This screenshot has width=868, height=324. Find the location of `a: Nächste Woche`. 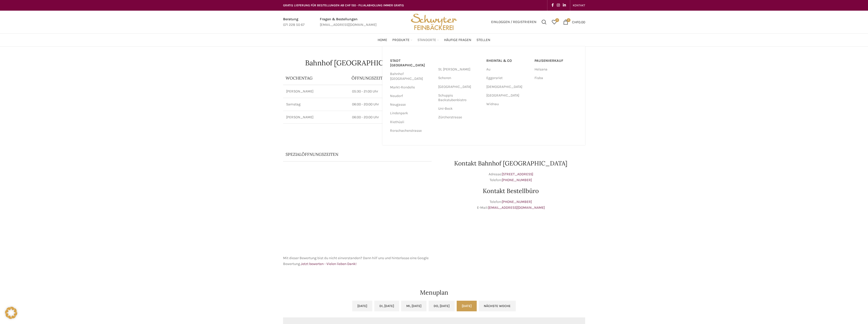

a: Nächste Woche is located at coordinates (497, 306).